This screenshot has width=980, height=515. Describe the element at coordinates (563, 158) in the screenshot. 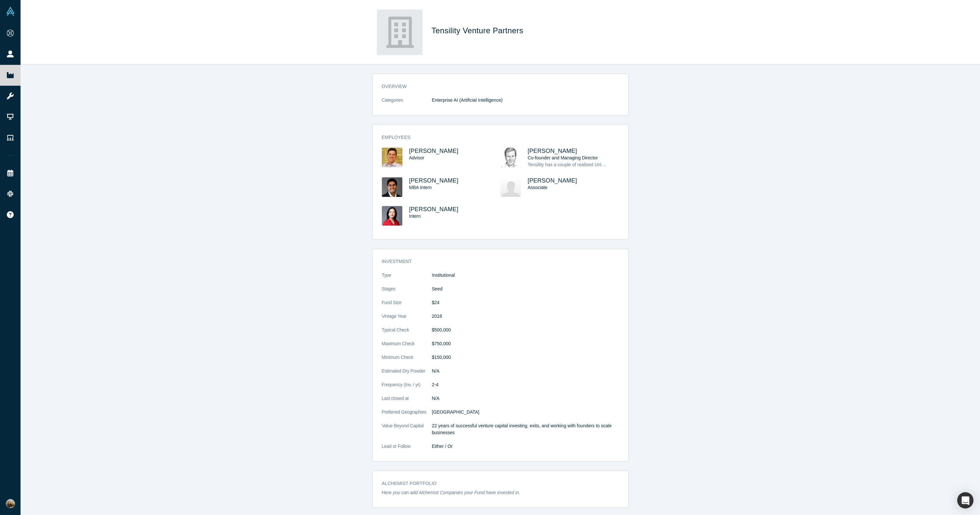

I see `span: Co-founder and Managing Director` at that location.